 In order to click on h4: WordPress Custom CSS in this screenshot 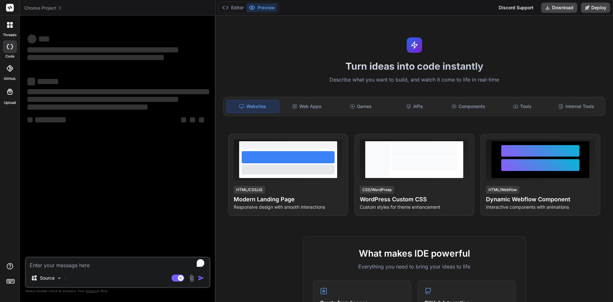, I will do `click(414, 199)`.